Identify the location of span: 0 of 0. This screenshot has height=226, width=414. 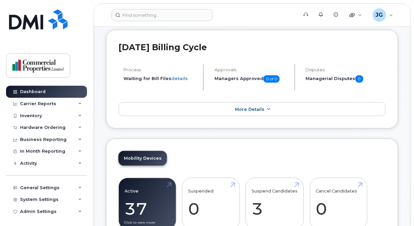
(271, 79).